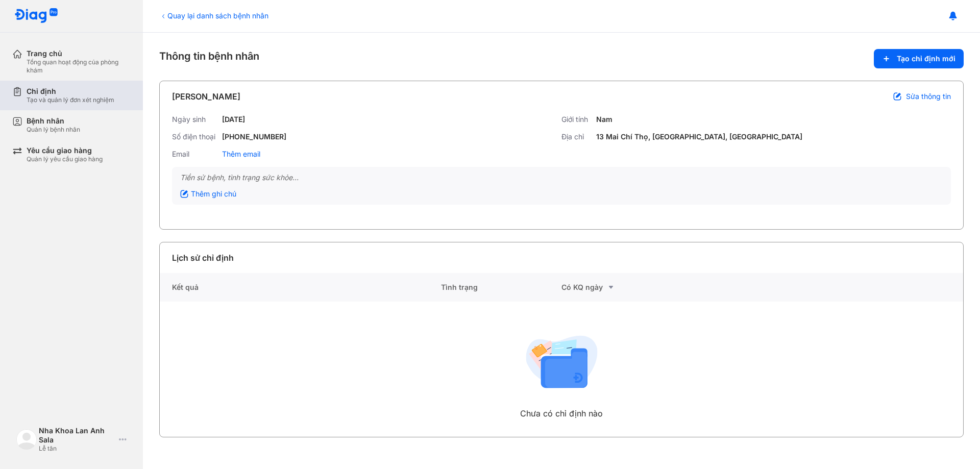 Image resolution: width=980 pixels, height=469 pixels. Describe the element at coordinates (208, 194) in the screenshot. I see `div: Thêm ghi chú` at that location.